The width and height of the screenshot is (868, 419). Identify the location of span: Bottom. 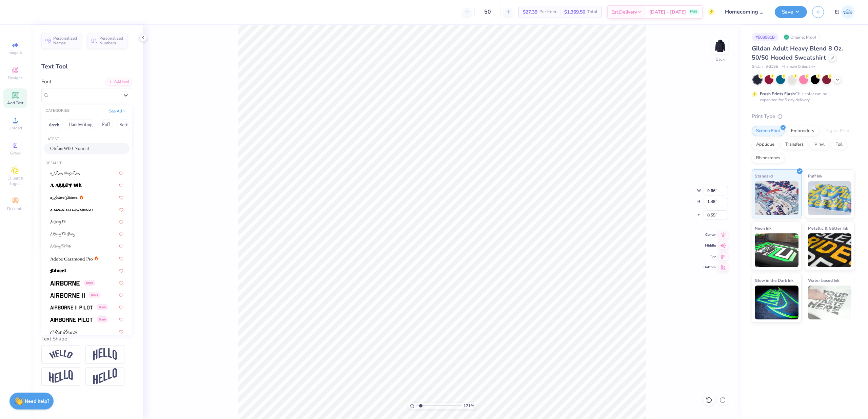
(710, 268).